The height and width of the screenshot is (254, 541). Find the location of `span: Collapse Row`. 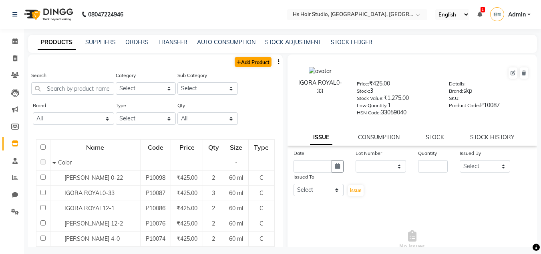

span: Collapse Row is located at coordinates (55, 162).